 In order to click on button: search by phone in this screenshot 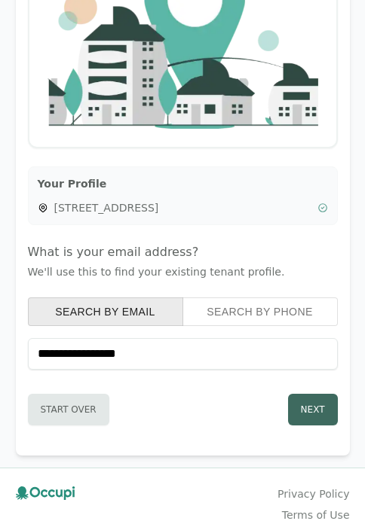, I will do `click(260, 312)`.